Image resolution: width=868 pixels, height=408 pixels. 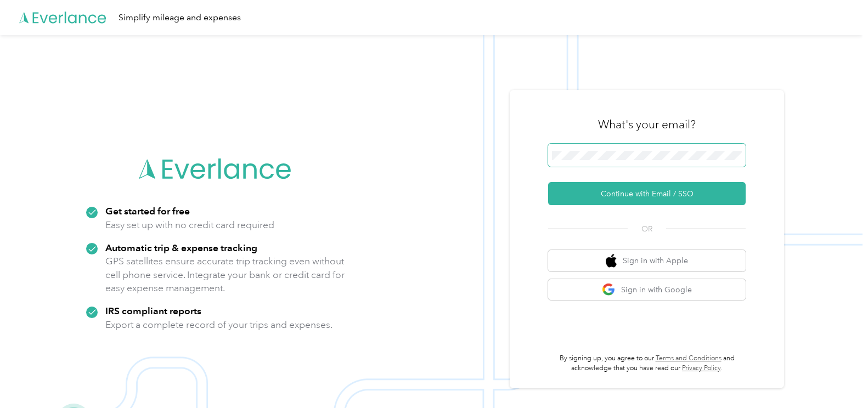 I want to click on strong: Get started for free, so click(x=148, y=211).